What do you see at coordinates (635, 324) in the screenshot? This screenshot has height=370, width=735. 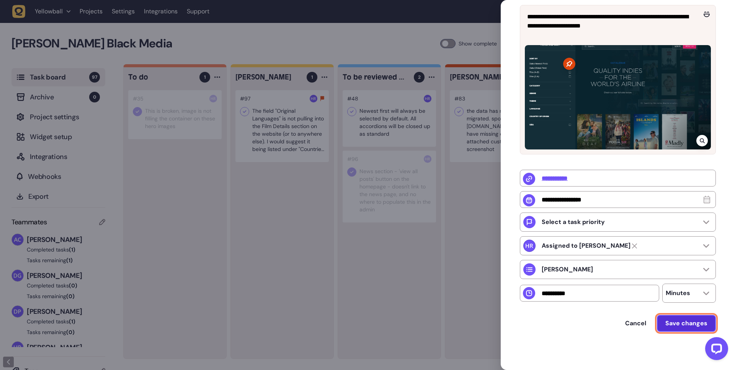 I see `button: Cancel` at bounding box center [635, 324].